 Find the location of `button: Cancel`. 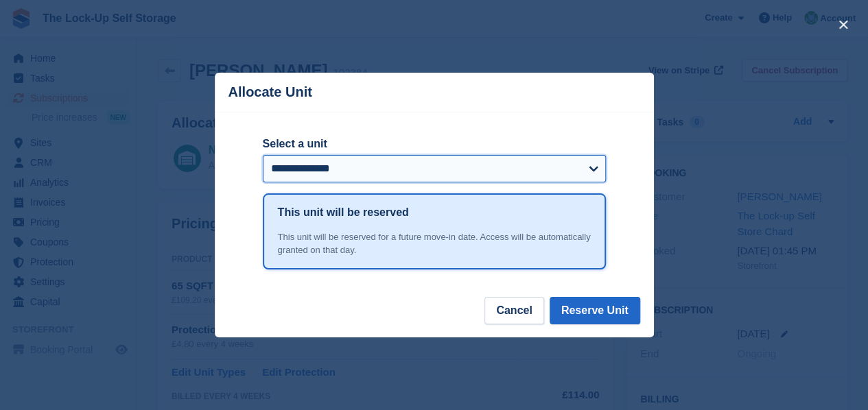

button: Cancel is located at coordinates (513, 311).